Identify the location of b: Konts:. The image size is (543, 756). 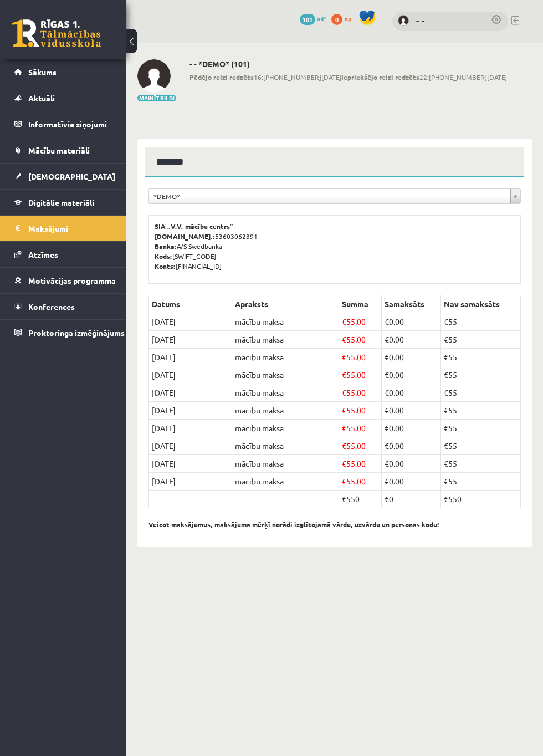
(166, 266).